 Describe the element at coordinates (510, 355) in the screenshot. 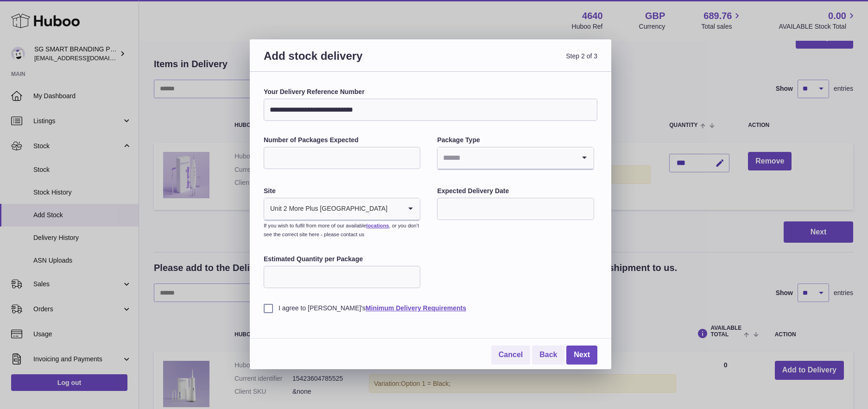

I see `a: Cancel` at that location.